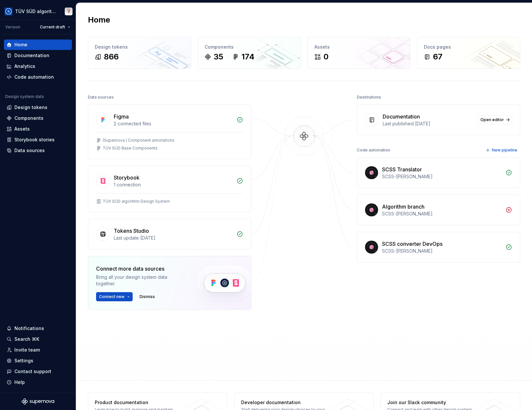 The image size is (532, 410). What do you see at coordinates (249, 53) in the screenshot?
I see `a: Components35174` at bounding box center [249, 53].